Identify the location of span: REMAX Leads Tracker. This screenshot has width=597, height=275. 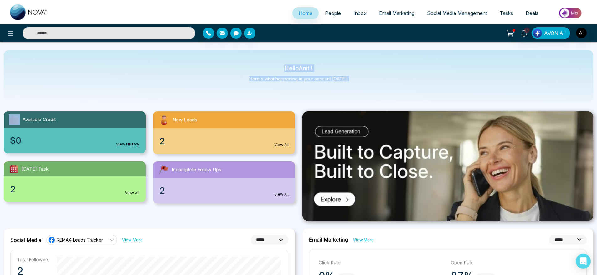
(80, 240).